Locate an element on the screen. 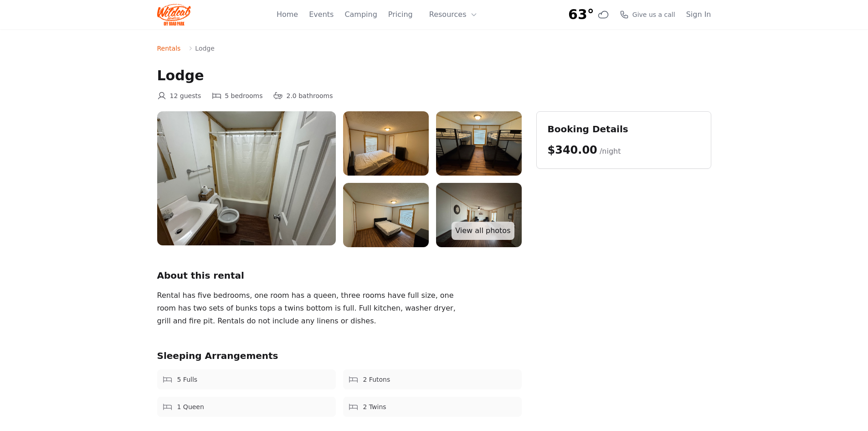  span: 12 guests is located at coordinates (185, 96).